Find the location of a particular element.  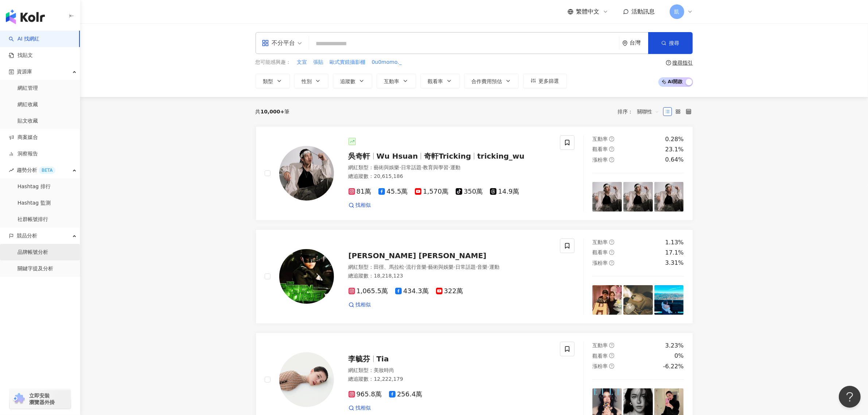

span: 文宣 is located at coordinates (302, 62).